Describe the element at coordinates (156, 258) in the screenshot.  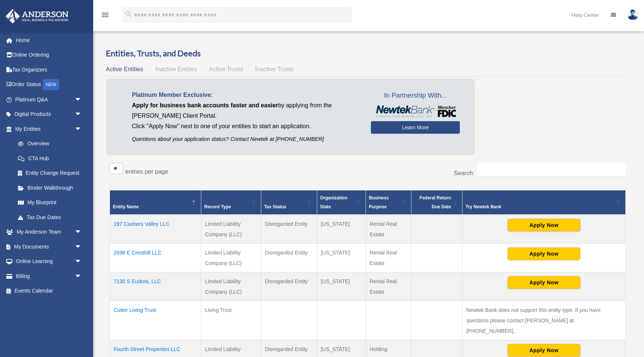
I see `td: 2698 E Cresthill LLC` at that location.